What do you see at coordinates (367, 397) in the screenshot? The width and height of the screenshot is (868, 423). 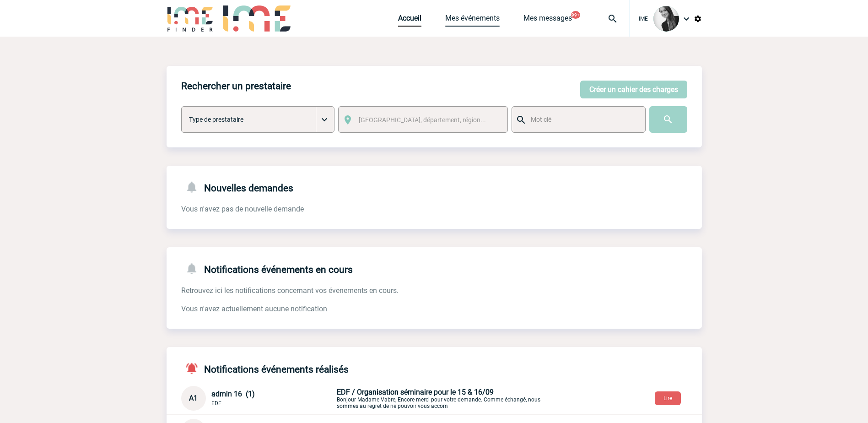 I see `a: A1 admin 16 (1) EDF EDF / Organisation séminaire pour le 15 & 16/09Bonjour Madame Vabre, Encore m...` at bounding box center [367, 397].